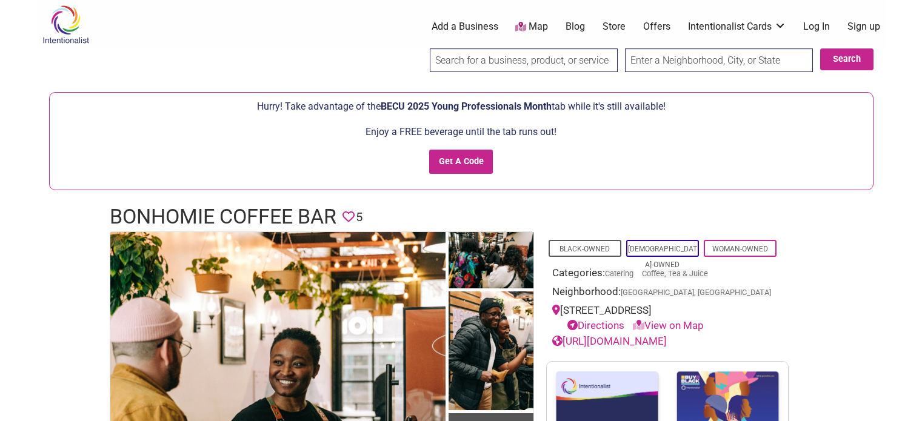 Image resolution: width=922 pixels, height=421 pixels. What do you see at coordinates (584, 249) in the screenshot?
I see `a: Black-Owned` at bounding box center [584, 249].